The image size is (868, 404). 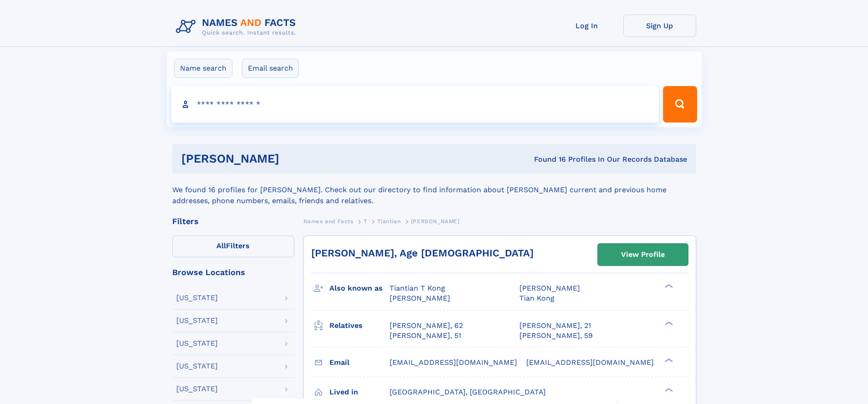 What do you see at coordinates (238, 27) in the screenshot?
I see `img: Logo Names and Facts` at bounding box center [238, 27].